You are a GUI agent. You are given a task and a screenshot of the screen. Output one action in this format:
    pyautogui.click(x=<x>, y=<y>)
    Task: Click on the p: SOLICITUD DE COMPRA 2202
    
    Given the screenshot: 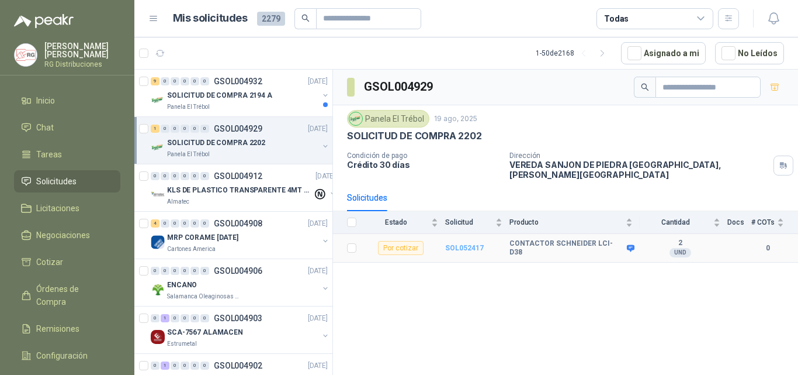 What is the action you would take?
    pyautogui.click(x=414, y=136)
    